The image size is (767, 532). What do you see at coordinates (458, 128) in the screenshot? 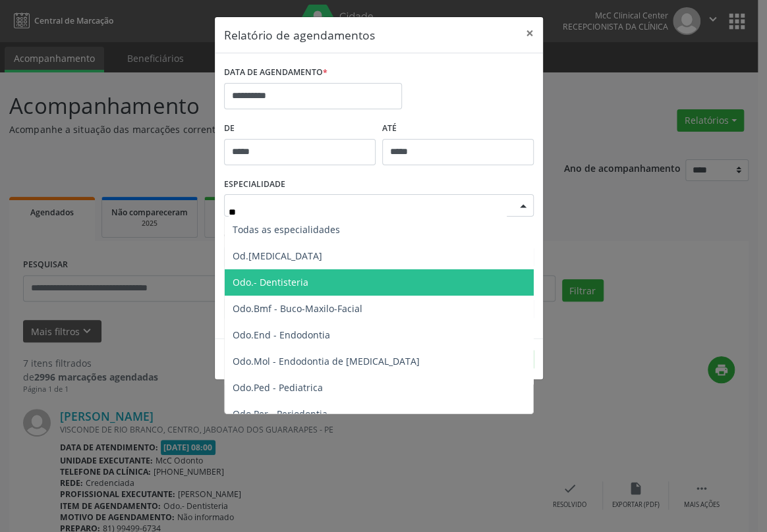
I see `label: ATÉ` at bounding box center [458, 128].